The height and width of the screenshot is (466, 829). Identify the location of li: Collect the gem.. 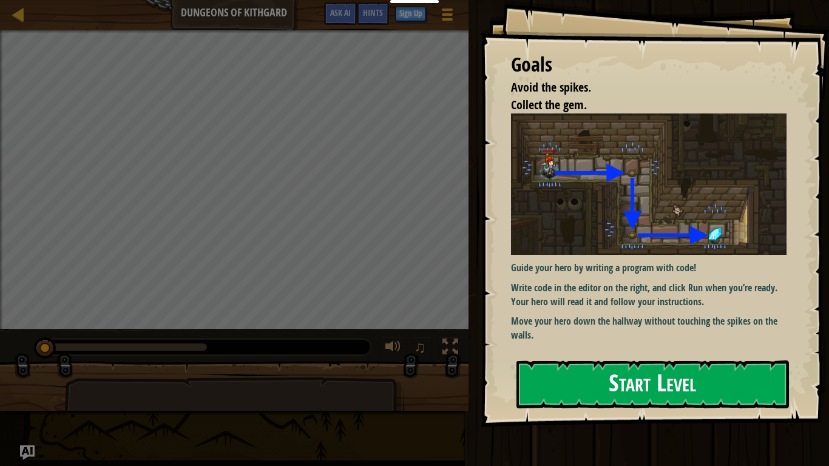
(639, 105).